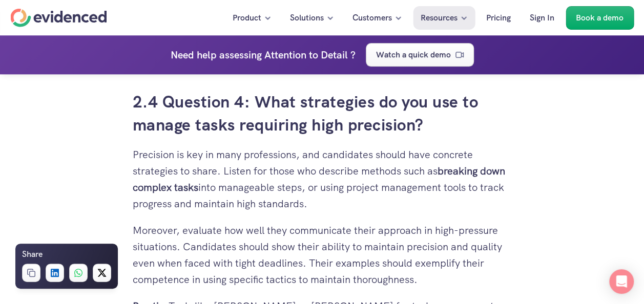 This screenshot has width=644, height=304. I want to click on p: Book a demo, so click(600, 18).